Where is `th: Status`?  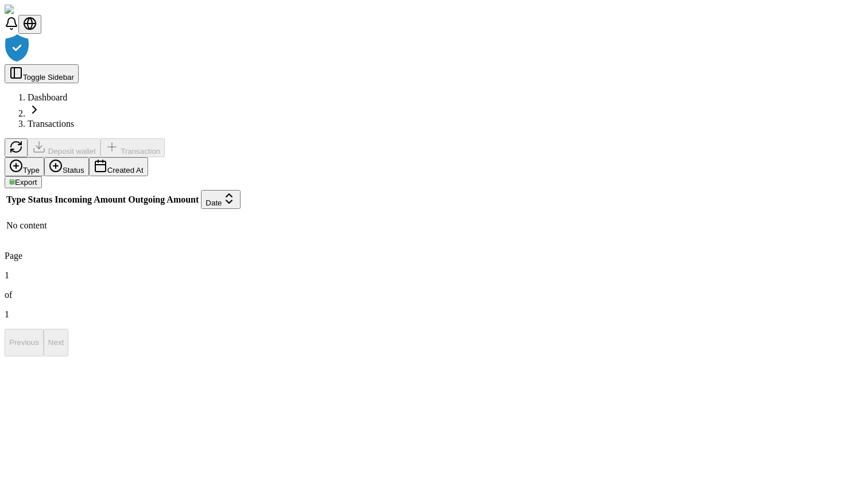
th: Status is located at coordinates (40, 199).